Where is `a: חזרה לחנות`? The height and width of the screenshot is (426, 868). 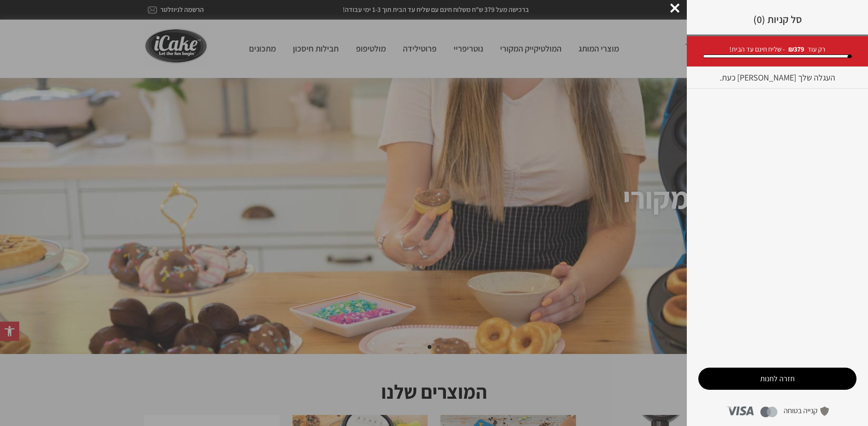 a: חזרה לחנות is located at coordinates (778, 378).